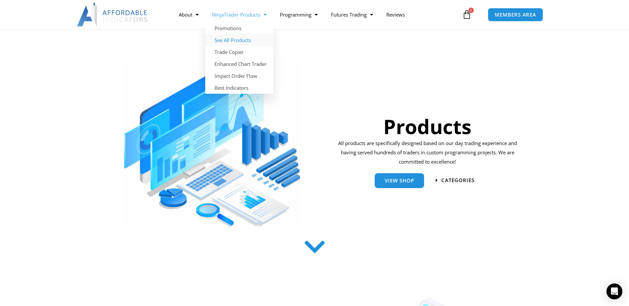 This screenshot has width=629, height=306. What do you see at coordinates (239, 58) in the screenshot?
I see `ul: NinjaTrader Products` at bounding box center [239, 58].